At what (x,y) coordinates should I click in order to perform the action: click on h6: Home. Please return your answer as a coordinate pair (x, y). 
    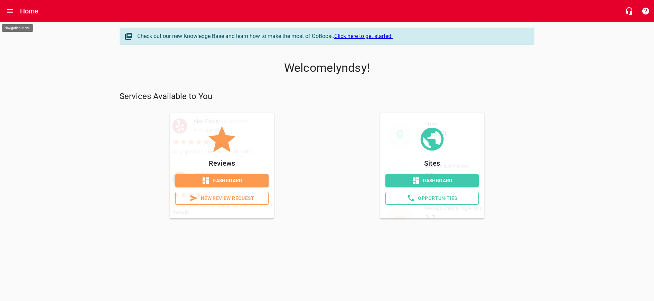
    Looking at the image, I should click on (29, 11).